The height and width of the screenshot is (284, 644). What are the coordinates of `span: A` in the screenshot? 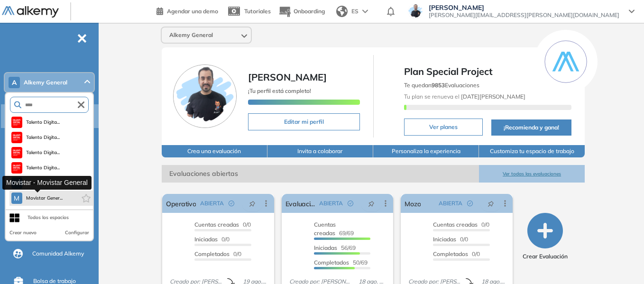 It's located at (14, 83).